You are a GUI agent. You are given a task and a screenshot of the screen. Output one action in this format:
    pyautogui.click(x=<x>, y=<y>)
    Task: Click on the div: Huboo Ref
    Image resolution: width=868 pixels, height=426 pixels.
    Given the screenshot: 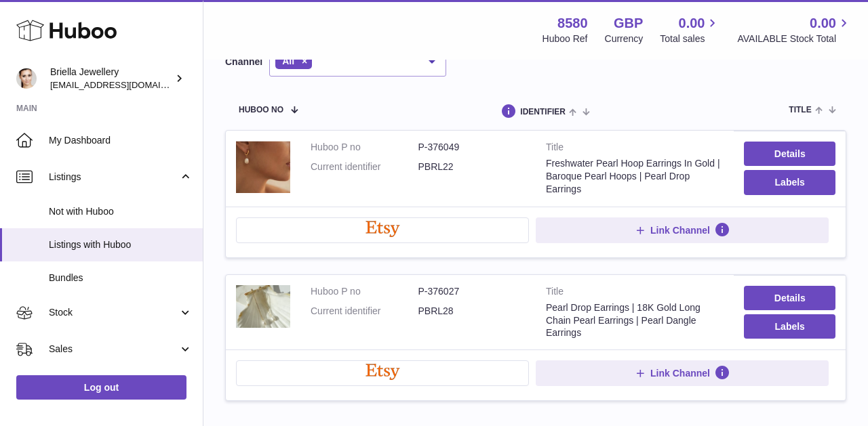 What is the action you would take?
    pyautogui.click(x=565, y=39)
    